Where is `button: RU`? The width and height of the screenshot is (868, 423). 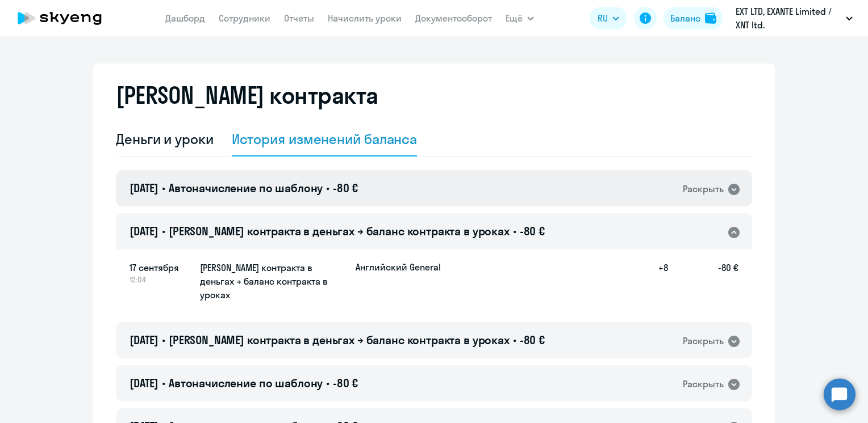 button: RU is located at coordinates (608, 18).